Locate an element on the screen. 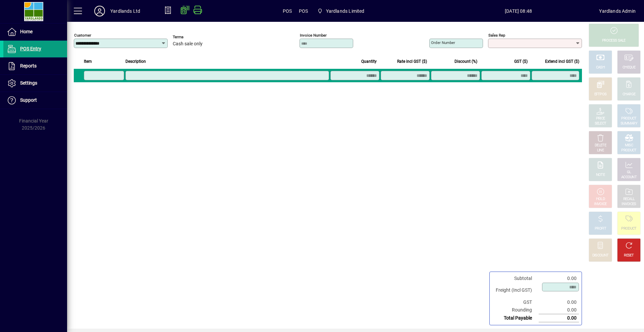 This screenshot has width=644, height=332. div: MISC is located at coordinates (629, 145).